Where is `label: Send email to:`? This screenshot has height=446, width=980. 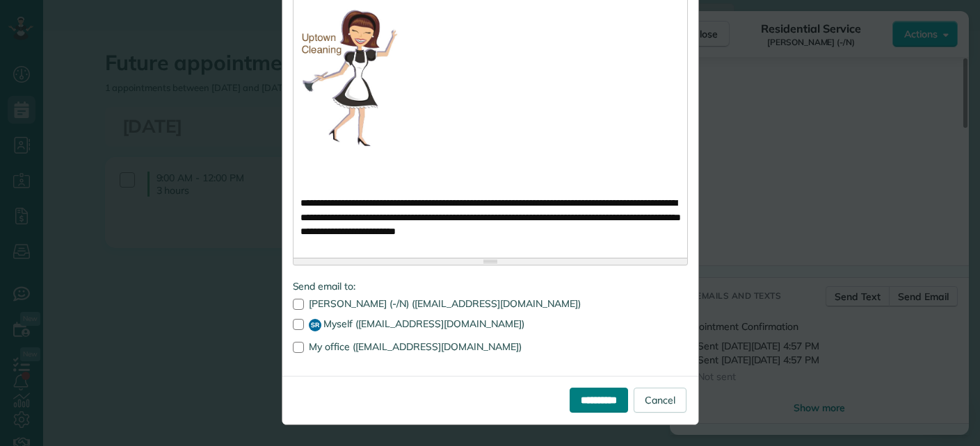
label: Send email to: is located at coordinates (491, 287).